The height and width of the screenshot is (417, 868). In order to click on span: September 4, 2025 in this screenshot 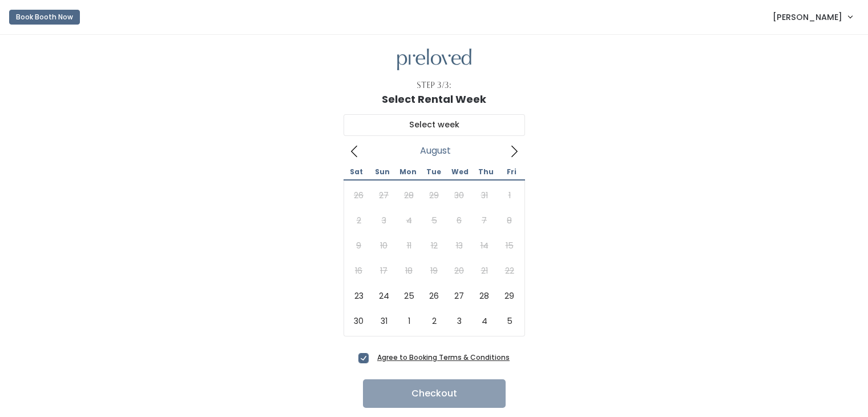, I will do `click(485, 321)`.